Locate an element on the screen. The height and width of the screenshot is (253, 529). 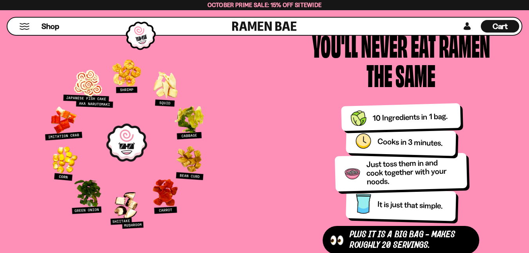
div: You'll is located at coordinates (335, 45).